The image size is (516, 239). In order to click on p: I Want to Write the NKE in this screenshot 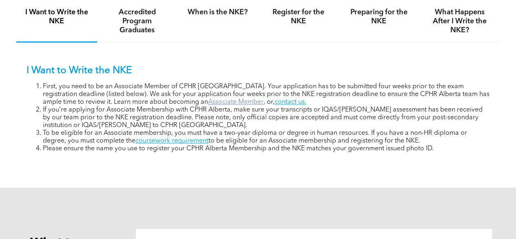, I will do `click(258, 71)`.